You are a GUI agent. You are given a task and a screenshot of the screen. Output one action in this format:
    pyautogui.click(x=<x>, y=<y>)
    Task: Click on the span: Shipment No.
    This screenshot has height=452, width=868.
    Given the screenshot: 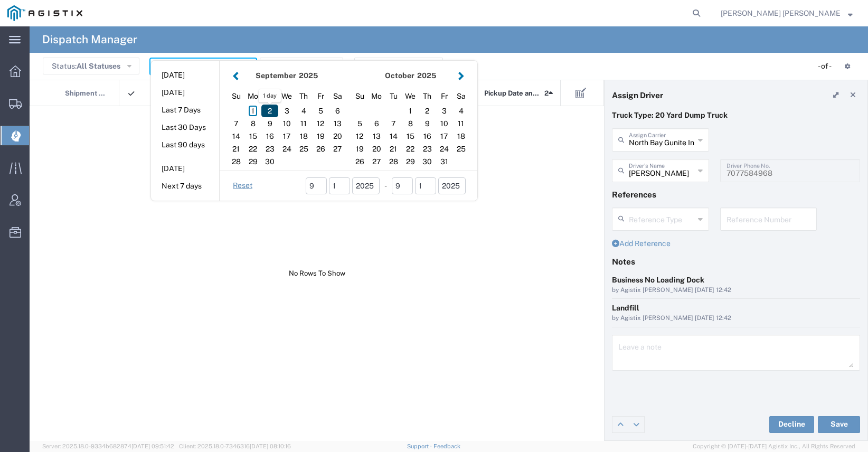 What is the action you would take?
    pyautogui.click(x=86, y=94)
    